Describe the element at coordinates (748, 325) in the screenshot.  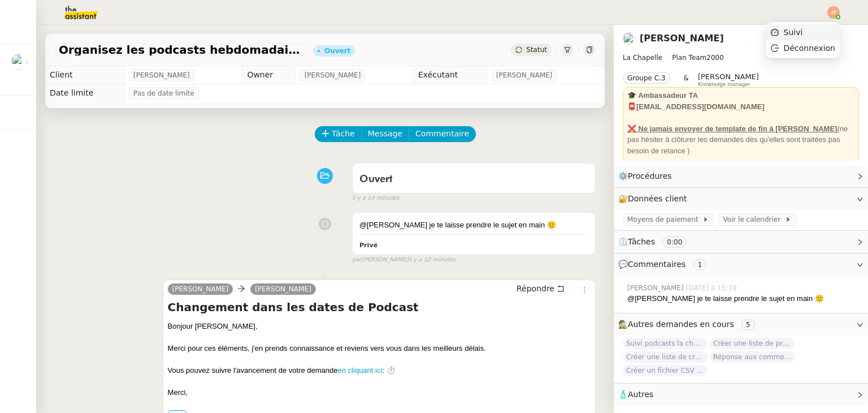
I see `nz-tag: 5` at that location.